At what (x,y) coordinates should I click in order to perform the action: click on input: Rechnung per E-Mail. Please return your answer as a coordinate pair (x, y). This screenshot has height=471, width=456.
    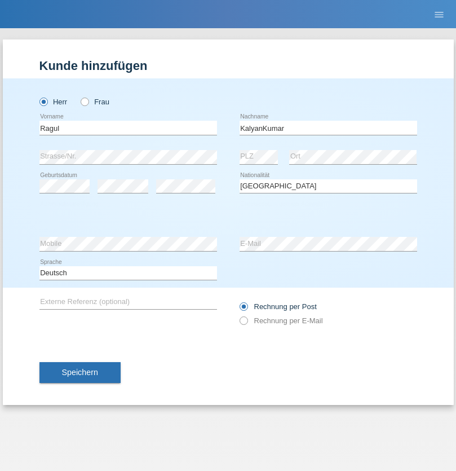
    Looking at the image, I should click on (243, 323).